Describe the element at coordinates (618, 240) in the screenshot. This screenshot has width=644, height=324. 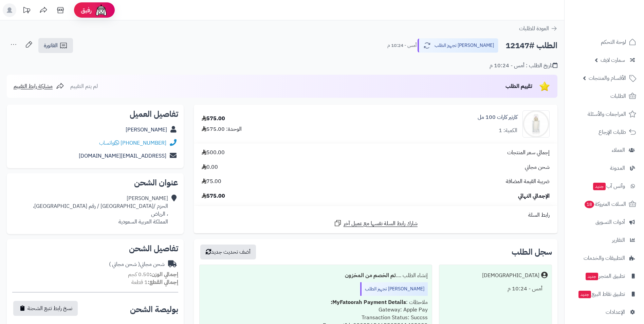
I see `span: التقارير` at that location.